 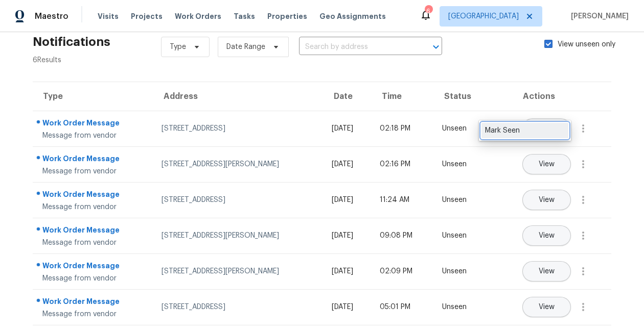 What do you see at coordinates (548, 96) in the screenshot?
I see `th: Actions` at bounding box center [548, 96].